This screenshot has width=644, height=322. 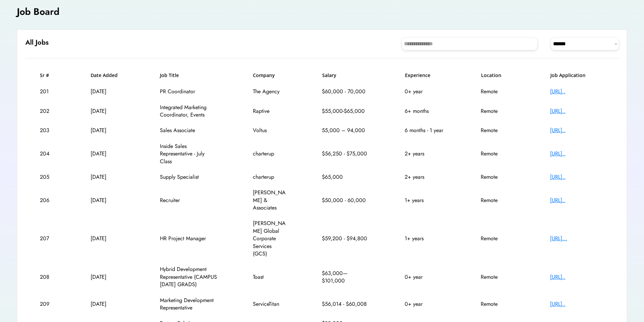 What do you see at coordinates (425, 131) in the screenshot?
I see `div: 6 months - 1 year` at bounding box center [425, 131].